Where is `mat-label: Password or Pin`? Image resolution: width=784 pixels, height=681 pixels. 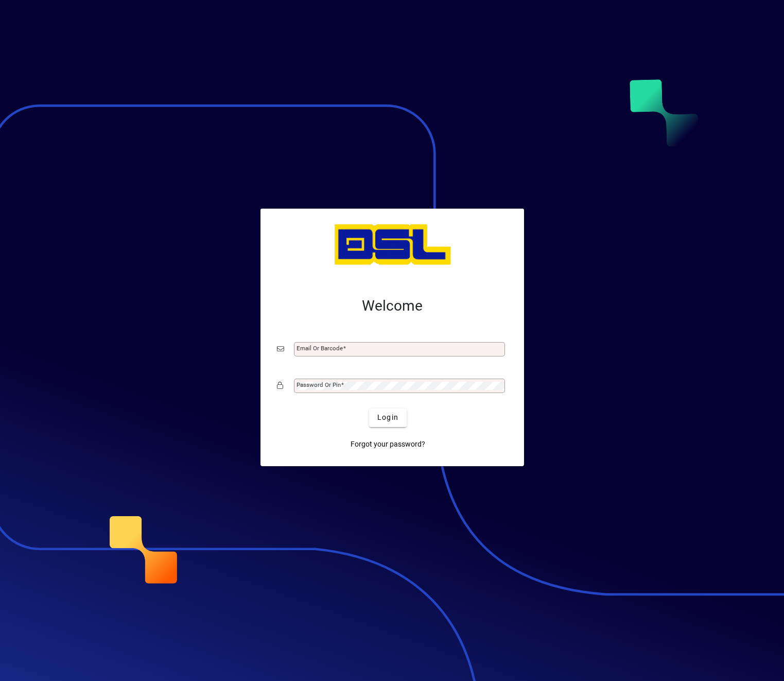
mat-label: Password or Pin is located at coordinates (319, 385).